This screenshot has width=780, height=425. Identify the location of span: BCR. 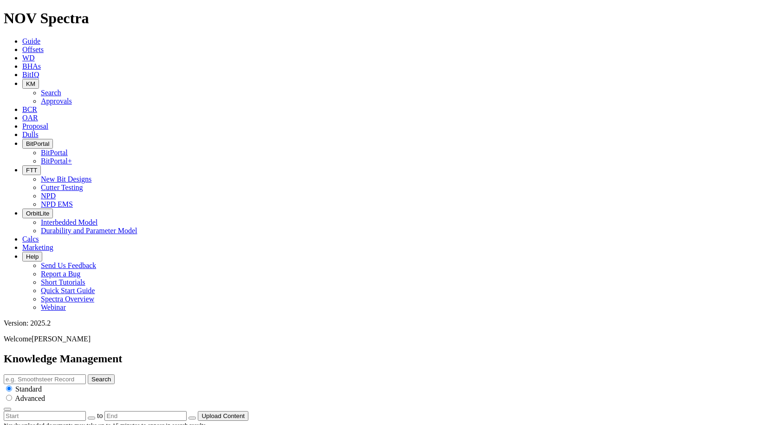
(30, 109).